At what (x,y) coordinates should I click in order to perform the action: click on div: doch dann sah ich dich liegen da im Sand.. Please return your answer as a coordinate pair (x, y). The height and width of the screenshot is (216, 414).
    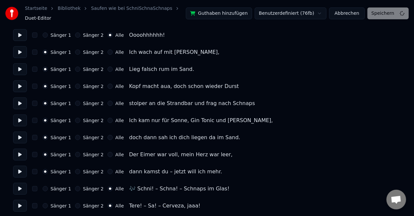
    Looking at the image, I should click on (184, 137).